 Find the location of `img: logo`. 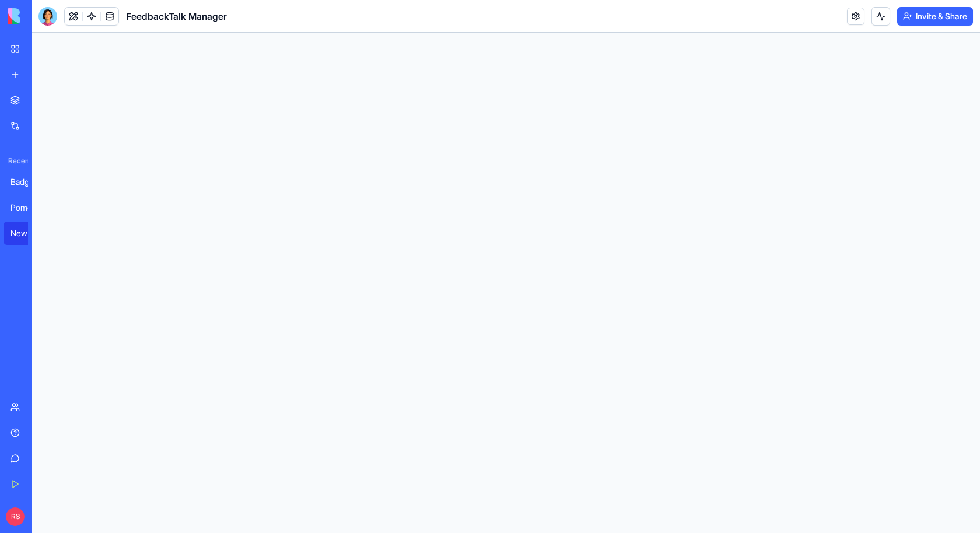

img: logo is located at coordinates (44, 16).